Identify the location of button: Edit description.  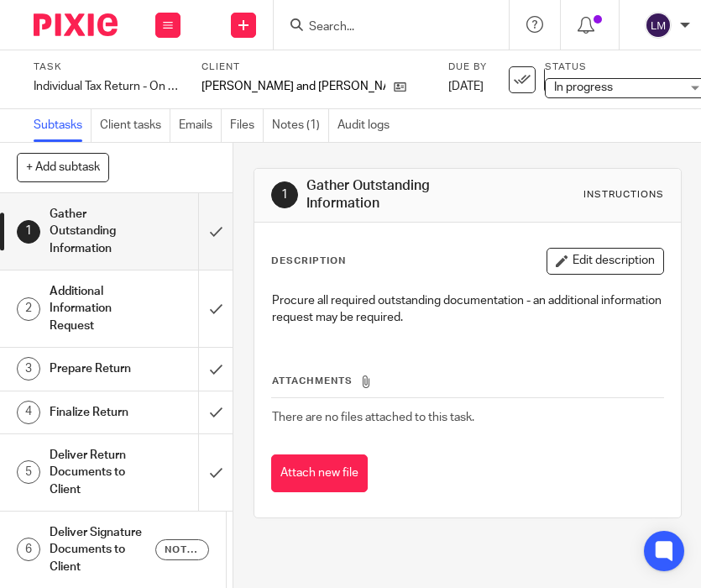
(606, 261).